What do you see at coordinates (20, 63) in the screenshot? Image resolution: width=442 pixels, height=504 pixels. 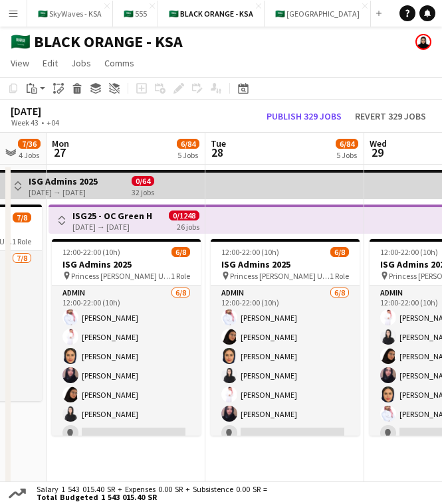 I see `a: View` at bounding box center [20, 63].